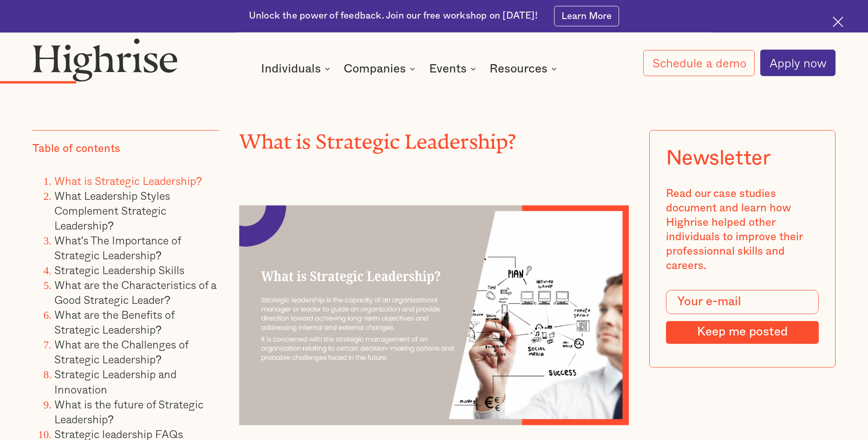  I want to click on div: Newsletter, so click(718, 158).